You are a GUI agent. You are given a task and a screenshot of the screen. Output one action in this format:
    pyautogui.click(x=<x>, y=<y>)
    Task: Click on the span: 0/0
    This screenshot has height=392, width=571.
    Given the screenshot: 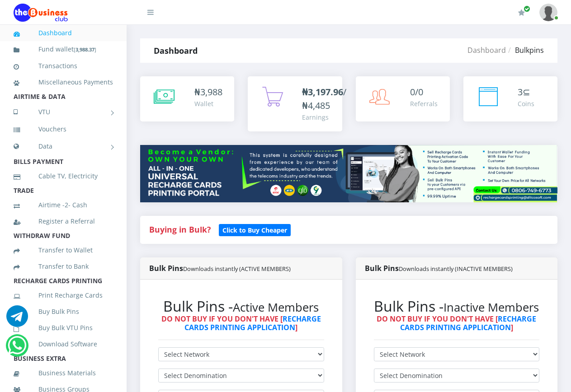 What is the action you would take?
    pyautogui.click(x=417, y=92)
    